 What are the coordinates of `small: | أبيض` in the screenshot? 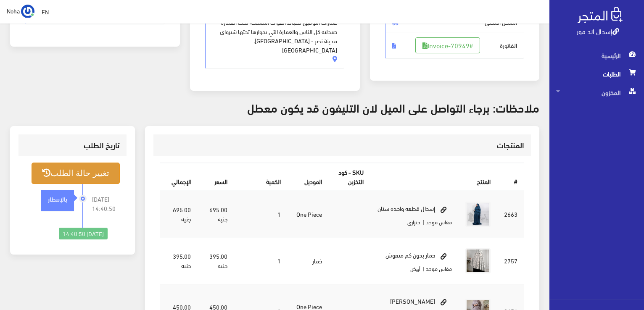 It's located at (418, 268).